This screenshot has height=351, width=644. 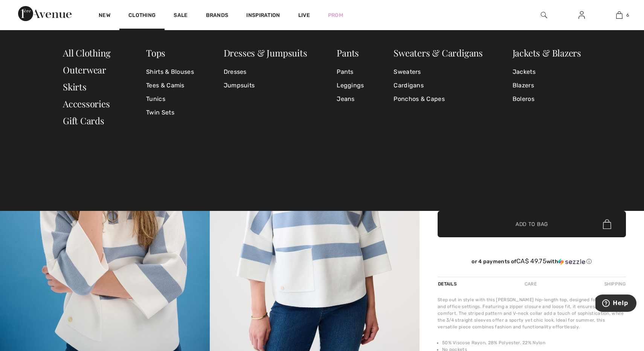 I want to click on a: All Clothing, so click(x=87, y=53).